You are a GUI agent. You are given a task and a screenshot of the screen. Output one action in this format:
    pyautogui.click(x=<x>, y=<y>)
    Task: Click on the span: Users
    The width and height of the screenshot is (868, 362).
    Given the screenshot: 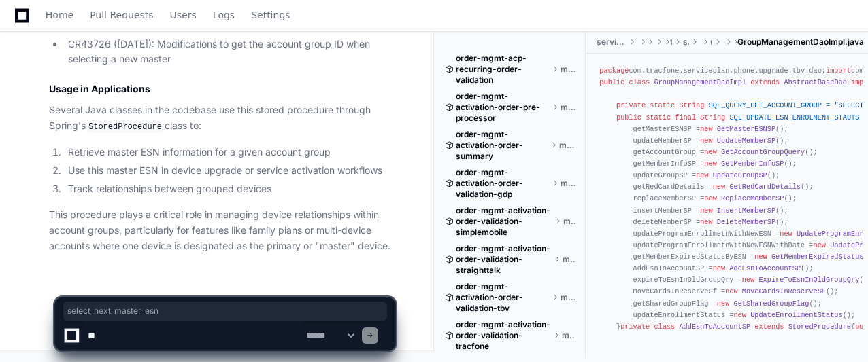 What is the action you would take?
    pyautogui.click(x=183, y=15)
    